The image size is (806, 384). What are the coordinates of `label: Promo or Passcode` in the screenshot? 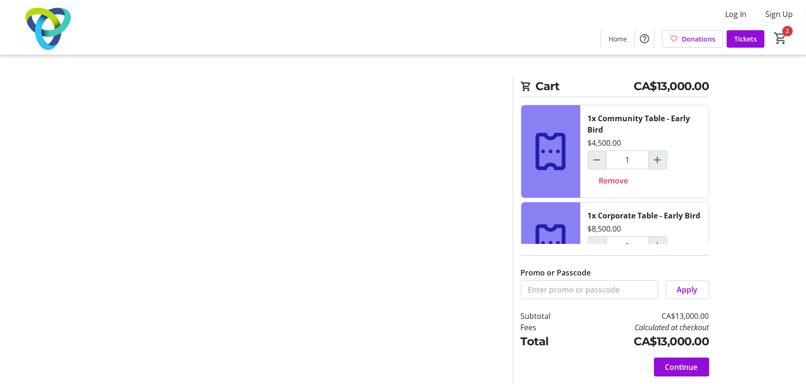 It's located at (556, 273).